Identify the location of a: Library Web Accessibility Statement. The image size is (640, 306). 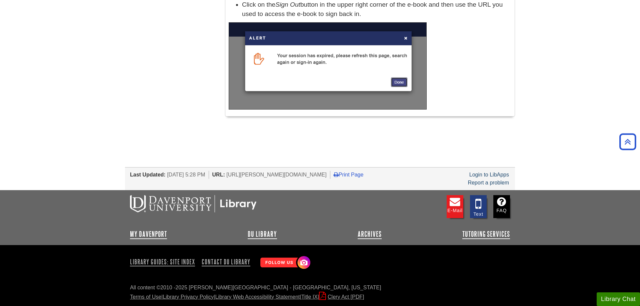
(258, 297).